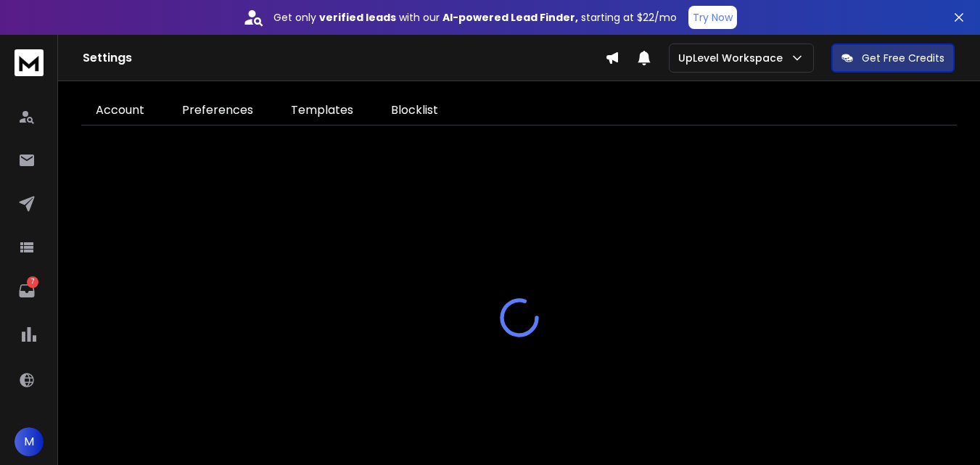 This screenshot has height=465, width=980. What do you see at coordinates (893, 58) in the screenshot?
I see `button: Get Free Credits` at bounding box center [893, 58].